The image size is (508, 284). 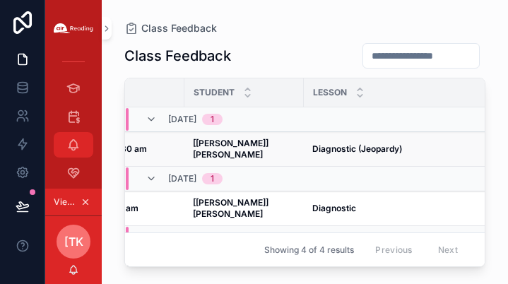 What do you see at coordinates (309, 250) in the screenshot?
I see `span: Showing 4 of 4 results` at bounding box center [309, 250].